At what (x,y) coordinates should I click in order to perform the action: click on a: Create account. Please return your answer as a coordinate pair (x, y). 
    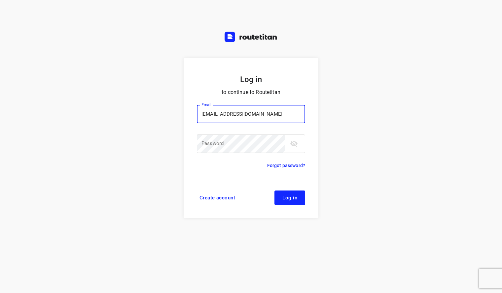
    Looking at the image, I should click on (217, 198).